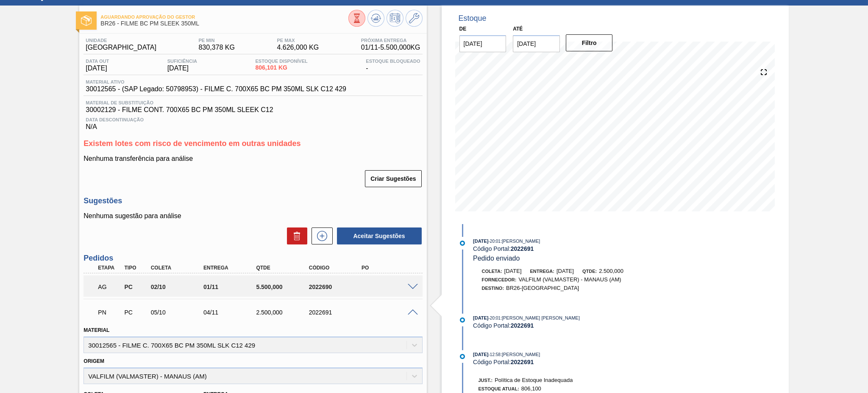 The height and width of the screenshot is (393, 868). I want to click on span: PE MAX, so click(298, 40).